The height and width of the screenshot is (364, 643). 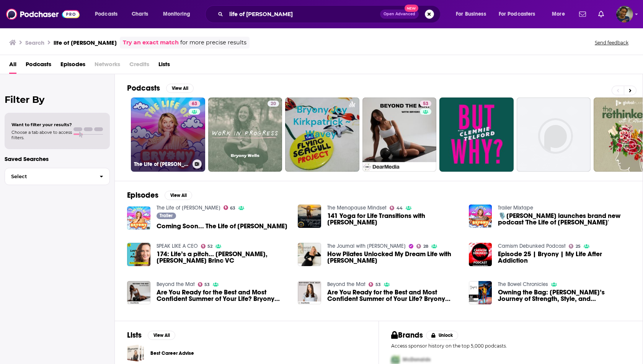 I want to click on img: 174: Life’s a pitch… Bryony Cooper, Arkley Brinc VC, so click(x=139, y=255).